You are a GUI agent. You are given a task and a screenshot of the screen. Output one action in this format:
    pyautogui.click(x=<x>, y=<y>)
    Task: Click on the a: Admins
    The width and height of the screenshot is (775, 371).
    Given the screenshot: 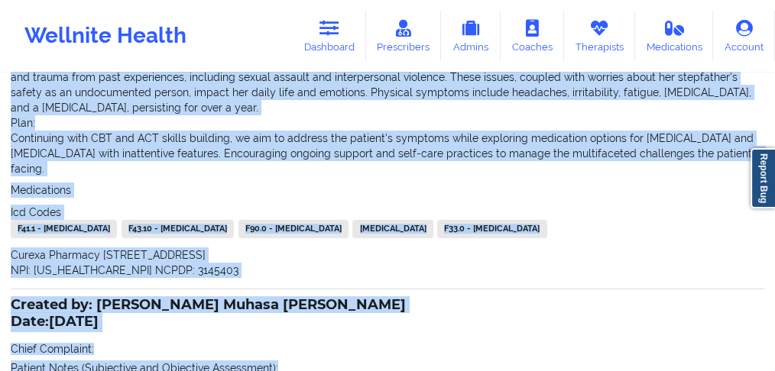 What is the action you would take?
    pyautogui.click(x=471, y=36)
    